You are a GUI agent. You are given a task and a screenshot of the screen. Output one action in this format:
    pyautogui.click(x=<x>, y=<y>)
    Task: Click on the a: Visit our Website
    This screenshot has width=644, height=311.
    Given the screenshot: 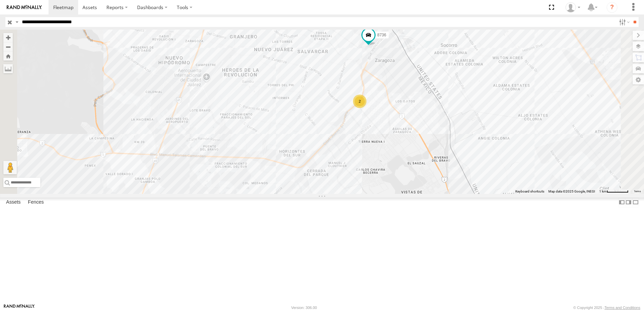 What is the action you would take?
    pyautogui.click(x=19, y=308)
    